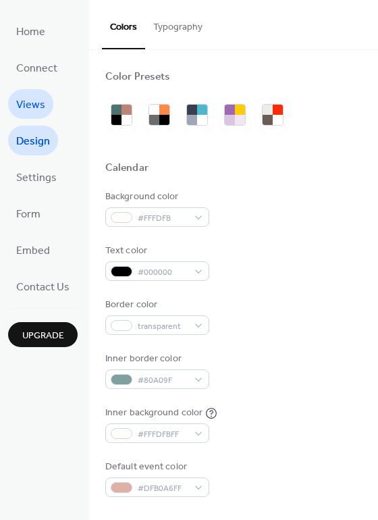 This screenshot has height=520, width=378. What do you see at coordinates (33, 251) in the screenshot?
I see `span: Embed` at bounding box center [33, 251].